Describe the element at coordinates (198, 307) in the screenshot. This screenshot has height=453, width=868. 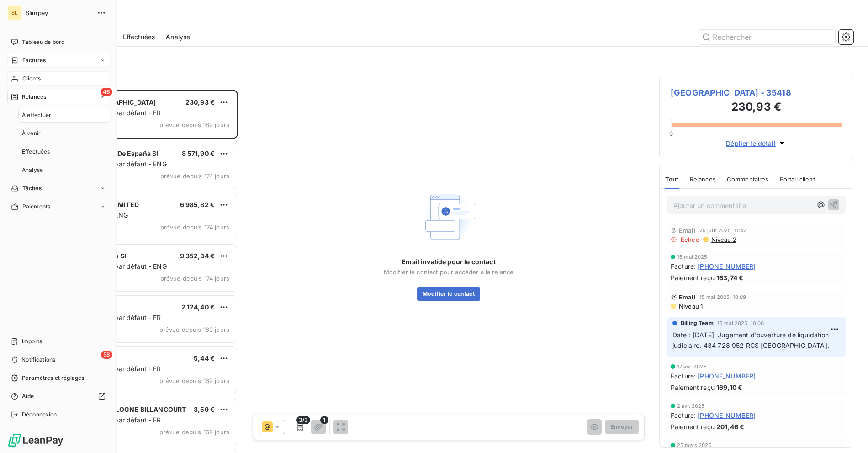
I see `span: 2 124,40 €` at that location.